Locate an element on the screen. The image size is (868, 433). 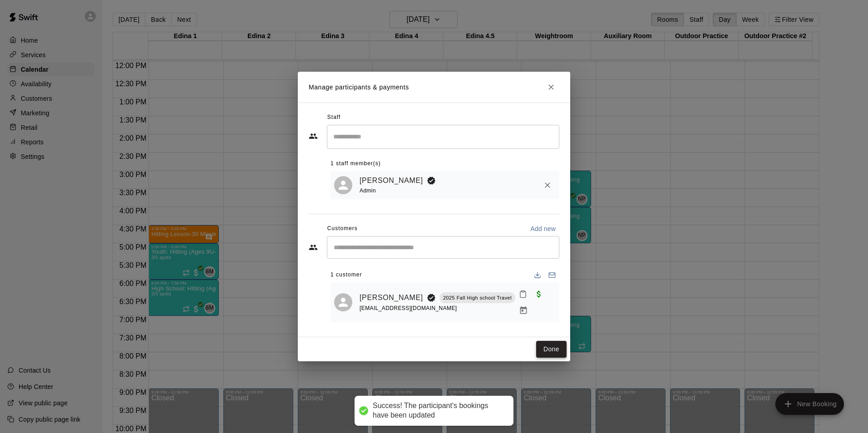
span: Admin is located at coordinates (368, 191).